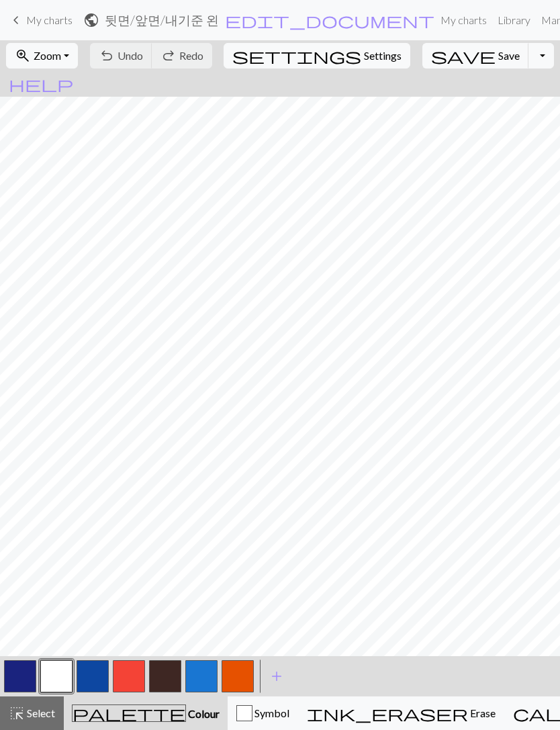 This screenshot has height=730, width=560. What do you see at coordinates (146, 713) in the screenshot?
I see `button: Colour` at bounding box center [146, 713].